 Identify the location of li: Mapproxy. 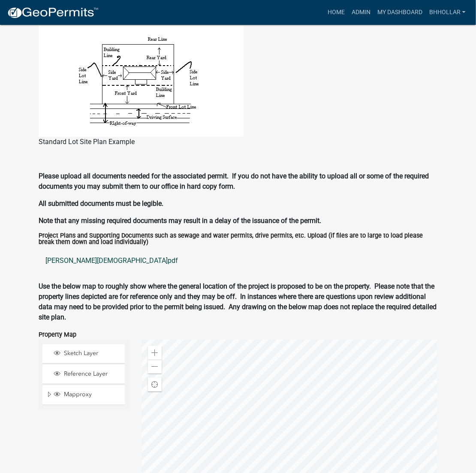
(84, 395).